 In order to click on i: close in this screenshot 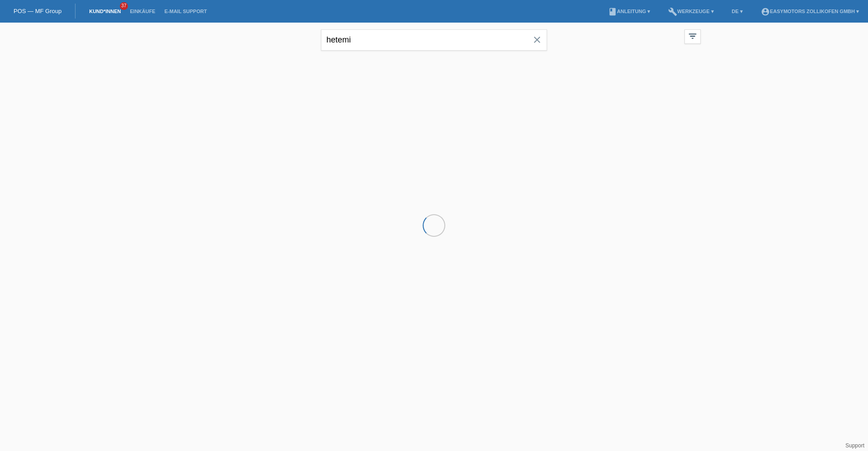, I will do `click(537, 40)`.